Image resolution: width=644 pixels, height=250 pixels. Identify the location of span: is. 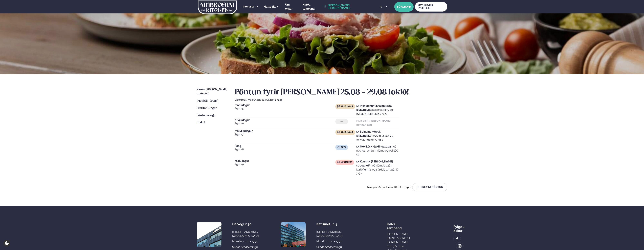
(381, 7).